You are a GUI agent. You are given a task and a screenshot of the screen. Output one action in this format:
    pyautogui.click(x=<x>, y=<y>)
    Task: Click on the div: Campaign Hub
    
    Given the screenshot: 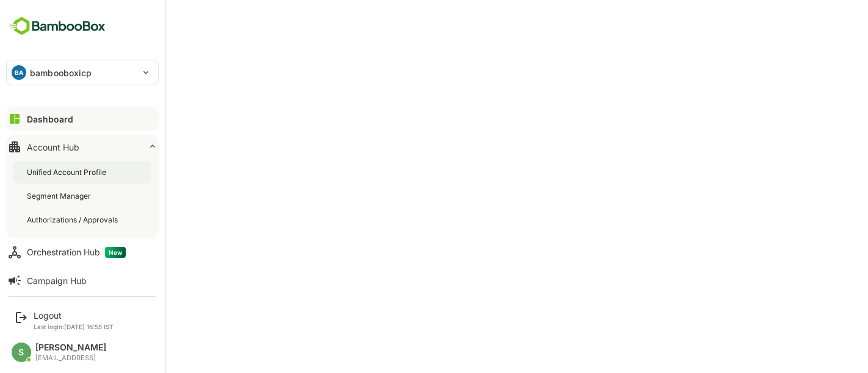 What is the action you would take?
    pyautogui.click(x=57, y=281)
    